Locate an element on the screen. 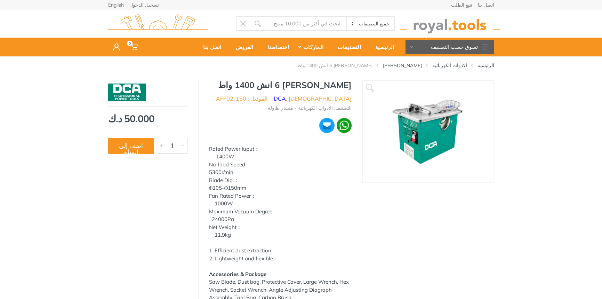 The image size is (602, 299). li: الموديل : AFF02-150 is located at coordinates (242, 98).